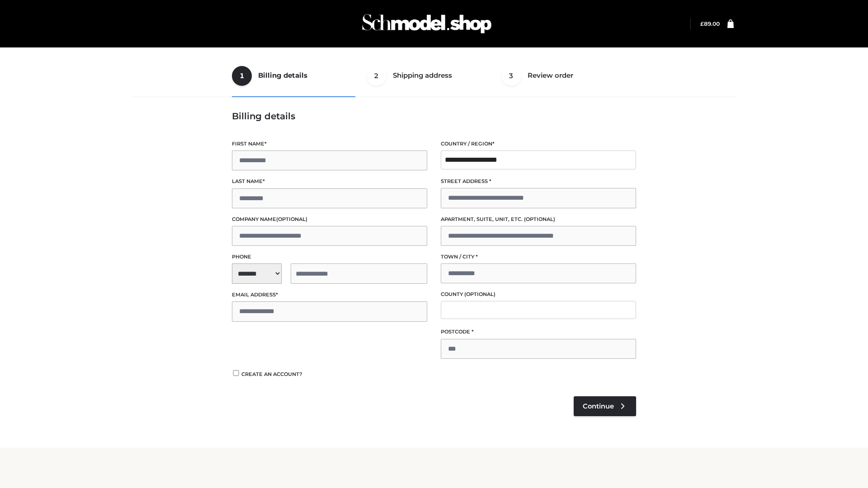  Describe the element at coordinates (330, 219) in the screenshot. I see `label: Company name` at that location.